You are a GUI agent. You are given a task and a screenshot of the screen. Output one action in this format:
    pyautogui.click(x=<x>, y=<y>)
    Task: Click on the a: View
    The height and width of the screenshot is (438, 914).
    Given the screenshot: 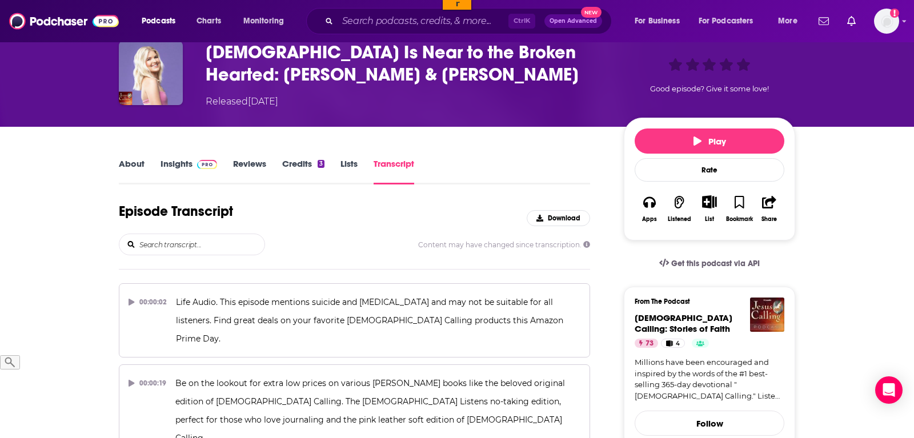 What is the action you would take?
    pyautogui.click(x=185, y=15)
    